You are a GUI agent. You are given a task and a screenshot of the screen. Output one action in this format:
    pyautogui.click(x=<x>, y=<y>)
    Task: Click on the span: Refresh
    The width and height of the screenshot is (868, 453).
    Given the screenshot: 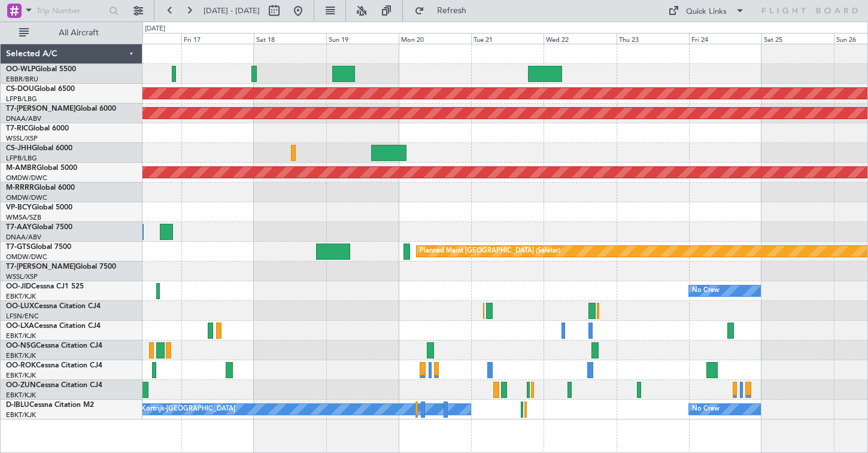 What is the action you would take?
    pyautogui.click(x=452, y=10)
    